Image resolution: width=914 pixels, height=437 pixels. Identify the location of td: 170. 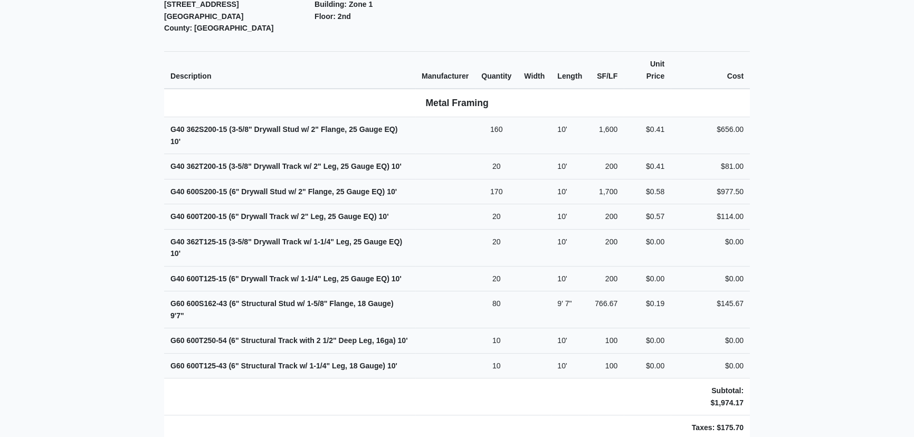
(496, 192).